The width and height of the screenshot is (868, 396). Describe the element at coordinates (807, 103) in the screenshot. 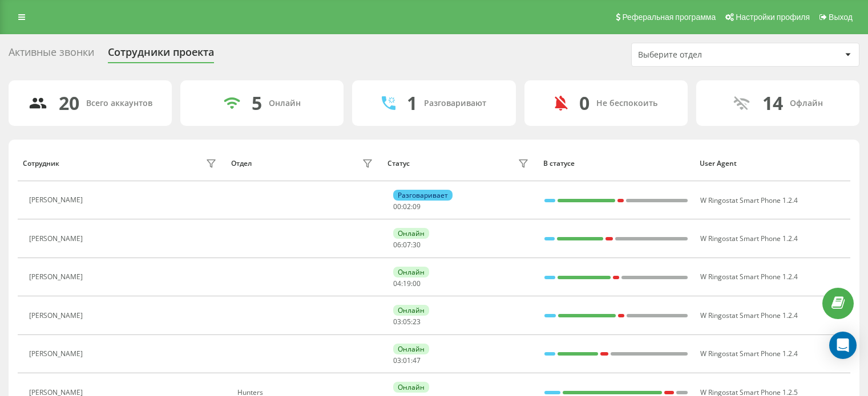

I see `div: Офлайн` at that location.